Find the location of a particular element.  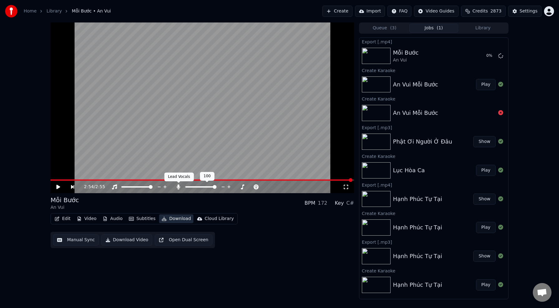

span: 2873 is located at coordinates (496, 11).